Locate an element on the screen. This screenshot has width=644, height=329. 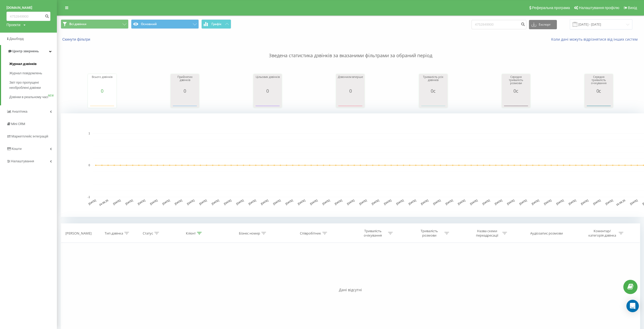
span: Маркетплейс інтеграцій is located at coordinates (30, 136).